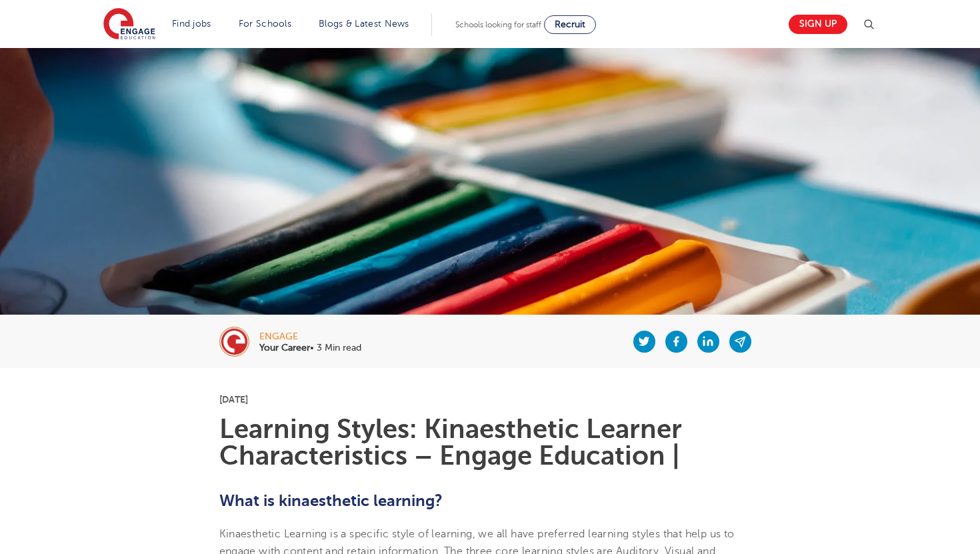  I want to click on a: Recruit, so click(570, 25).